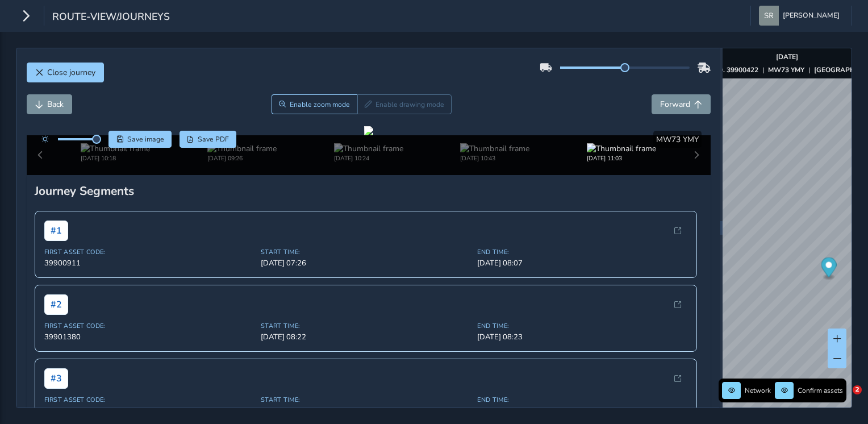 Image resolution: width=868 pixels, height=424 pixels. Describe the element at coordinates (829, 269) in the screenshot. I see `div: Map marker` at that location.